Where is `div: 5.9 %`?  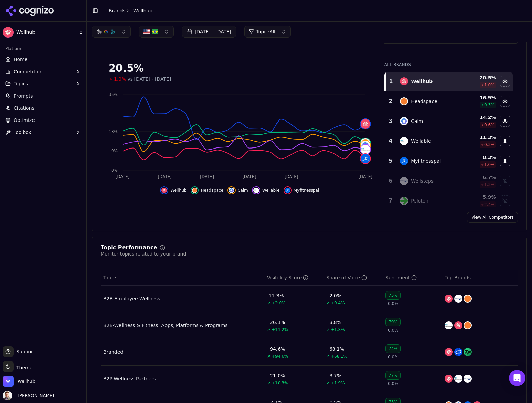 div: 5.9 % is located at coordinates (480, 198).